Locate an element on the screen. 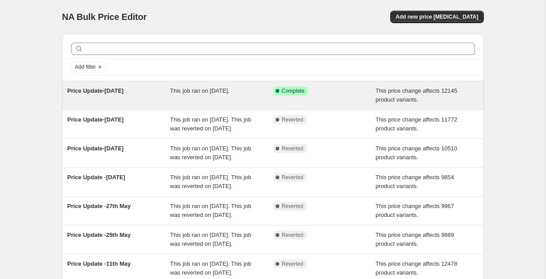 This screenshot has height=279, width=546. span: Price Update -11th May is located at coordinates (99, 264).